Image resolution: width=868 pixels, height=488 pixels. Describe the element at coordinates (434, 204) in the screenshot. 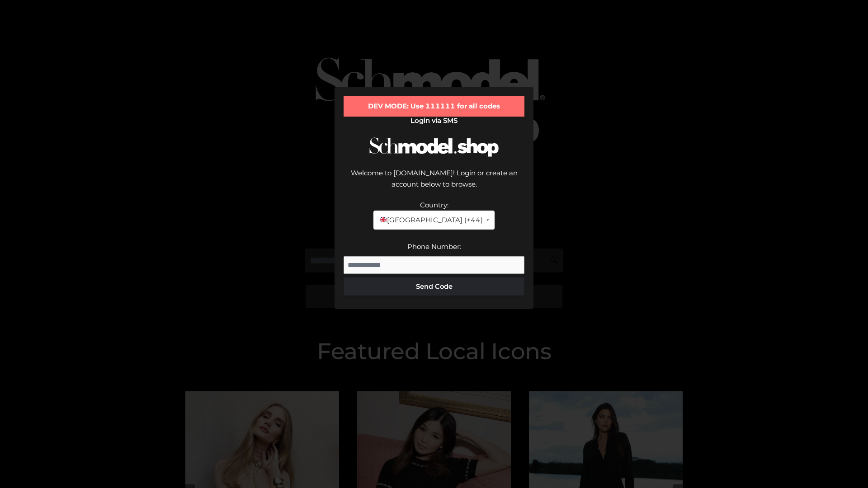

I see `label: Country:` at that location.